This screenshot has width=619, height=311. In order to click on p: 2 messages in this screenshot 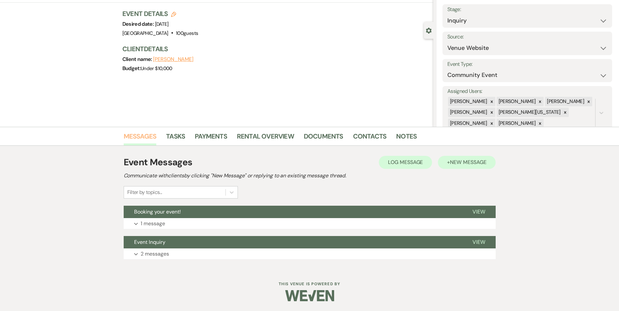, I will do `click(155, 254)`.